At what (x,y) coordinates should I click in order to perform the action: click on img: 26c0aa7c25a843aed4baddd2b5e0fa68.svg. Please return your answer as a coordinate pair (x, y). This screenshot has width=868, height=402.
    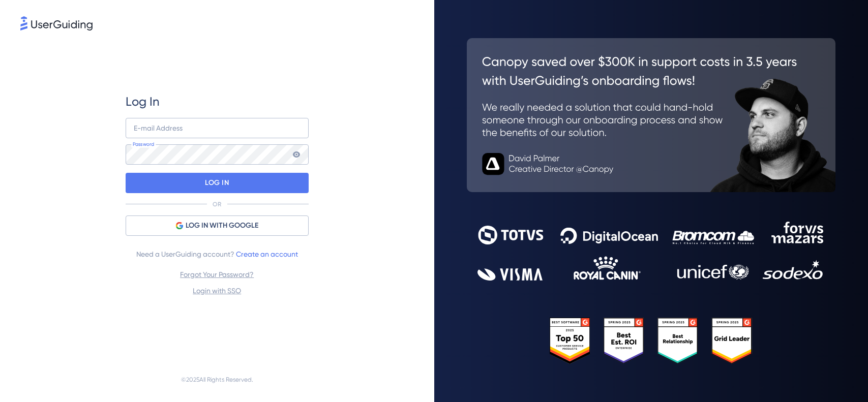
    Looking at the image, I should click on (651, 115).